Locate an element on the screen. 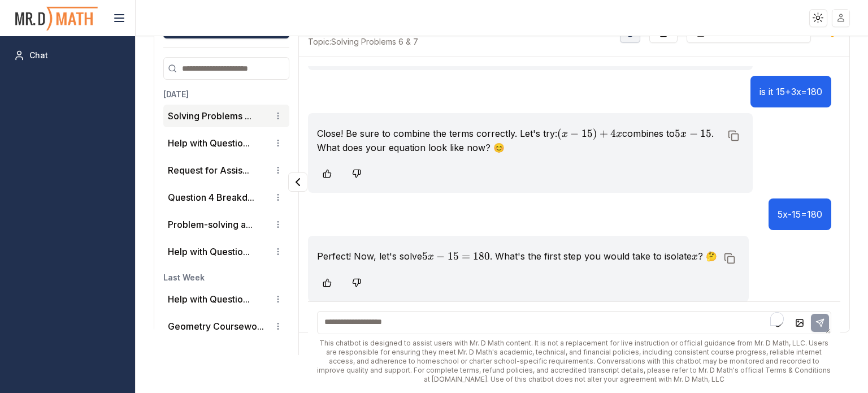  button: Request for Assis... is located at coordinates (209, 170).